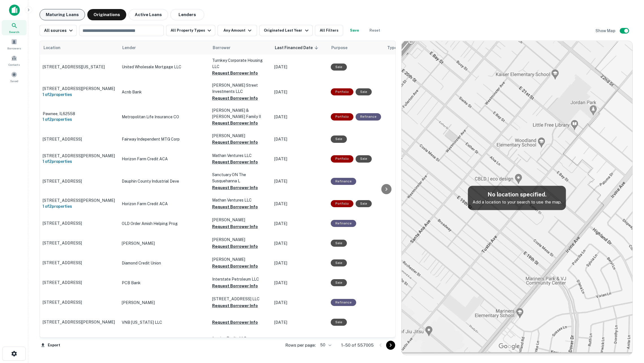  I want to click on img: capitalize-icon.png, so click(14, 10).